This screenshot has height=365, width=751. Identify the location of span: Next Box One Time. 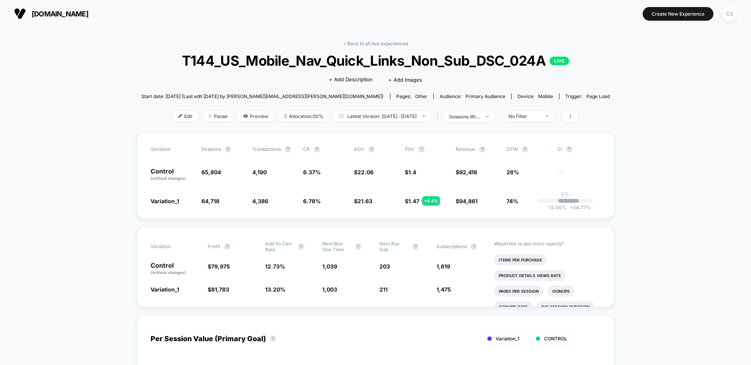
(337, 247).